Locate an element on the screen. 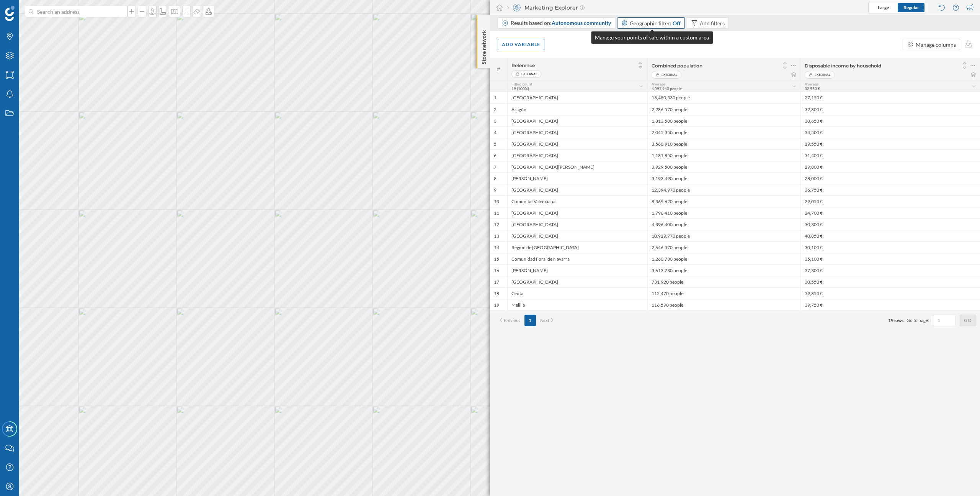  div: 29,550 € is located at coordinates (890, 143).